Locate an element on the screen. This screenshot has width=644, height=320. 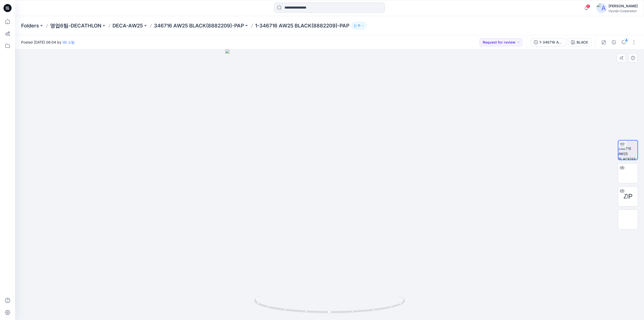
div: BLACK is located at coordinates (582, 42).